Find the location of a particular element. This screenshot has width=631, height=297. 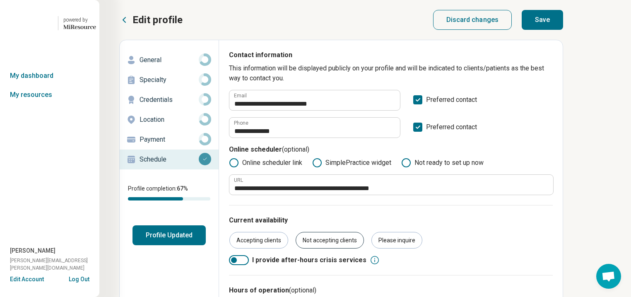

button: Edit profile is located at coordinates (151, 20).